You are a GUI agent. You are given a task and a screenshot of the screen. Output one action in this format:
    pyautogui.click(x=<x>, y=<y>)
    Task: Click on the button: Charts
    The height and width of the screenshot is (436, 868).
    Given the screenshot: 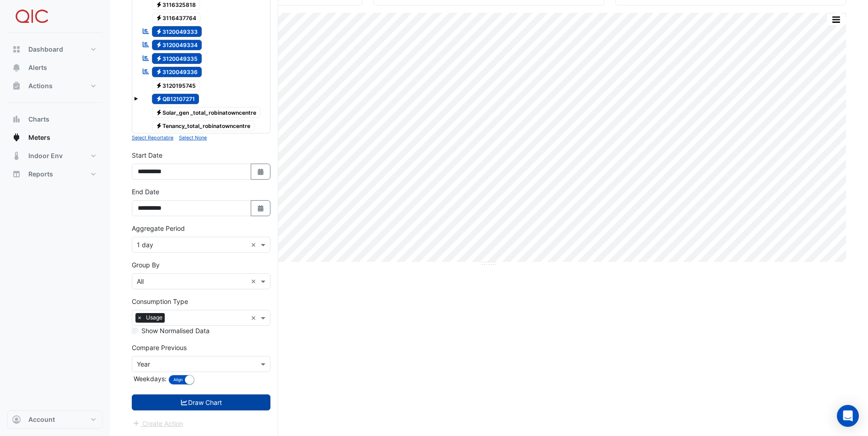 What is the action you would take?
    pyautogui.click(x=55, y=119)
    